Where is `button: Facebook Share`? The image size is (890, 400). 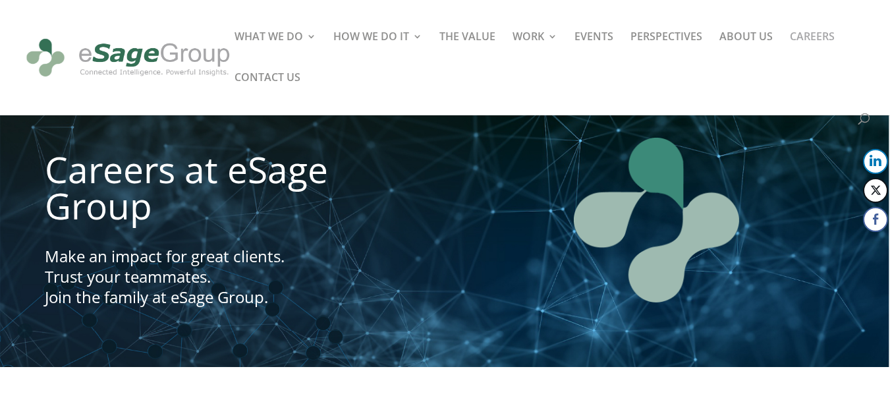
button: Facebook Share is located at coordinates (875, 219).